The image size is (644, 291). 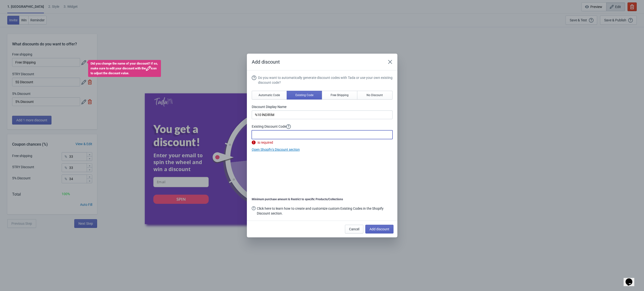 I want to click on button: Free Shipping, so click(x=340, y=95).